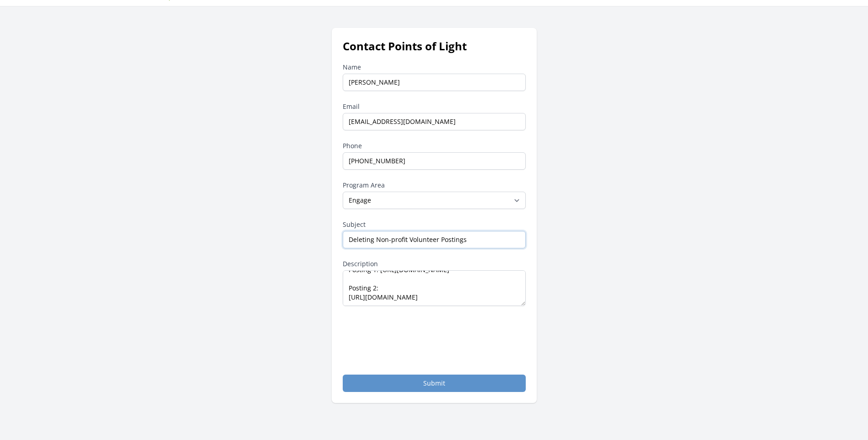 The width and height of the screenshot is (868, 440). I want to click on label: Name, so click(434, 68).